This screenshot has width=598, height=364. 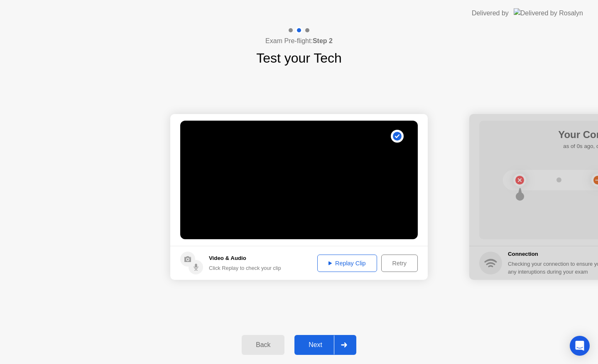 I want to click on div: Replay Clip, so click(x=347, y=264).